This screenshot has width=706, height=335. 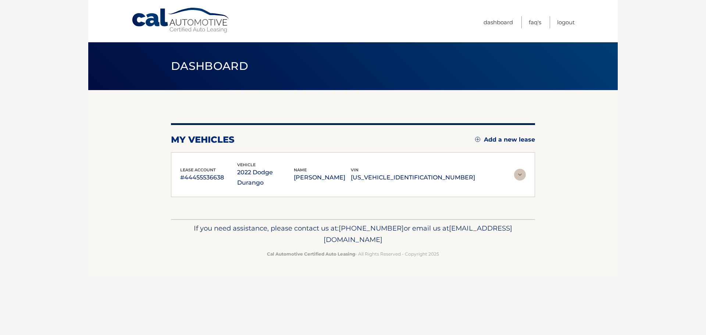 What do you see at coordinates (203, 140) in the screenshot?
I see `h2: my vehicles` at bounding box center [203, 140].